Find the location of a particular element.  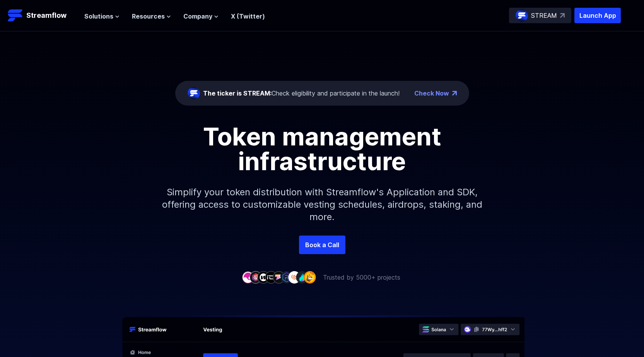

a: Book a Call is located at coordinates (322, 245).